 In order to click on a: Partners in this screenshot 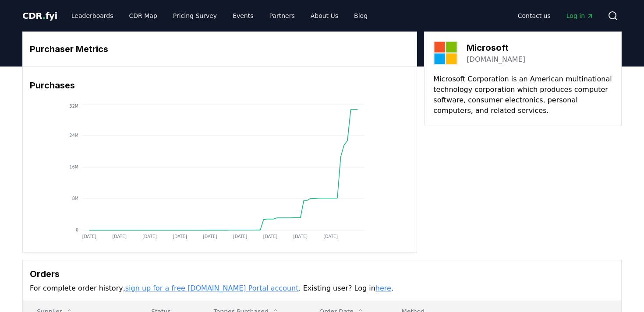, I will do `click(282, 16)`.